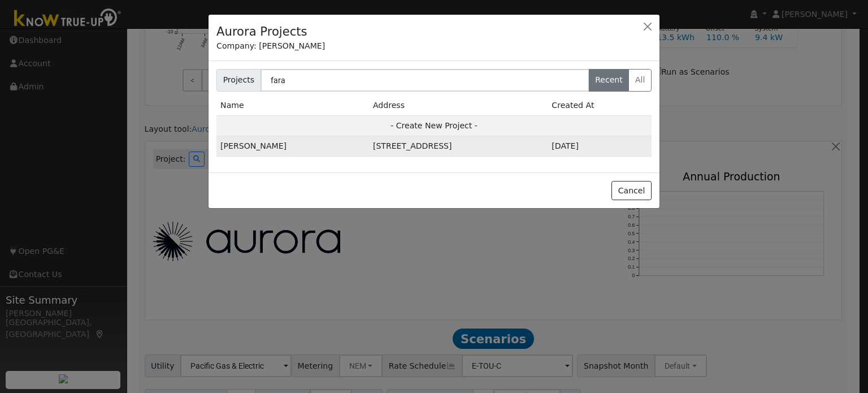  Describe the element at coordinates (640, 80) in the screenshot. I see `label: All` at that location.